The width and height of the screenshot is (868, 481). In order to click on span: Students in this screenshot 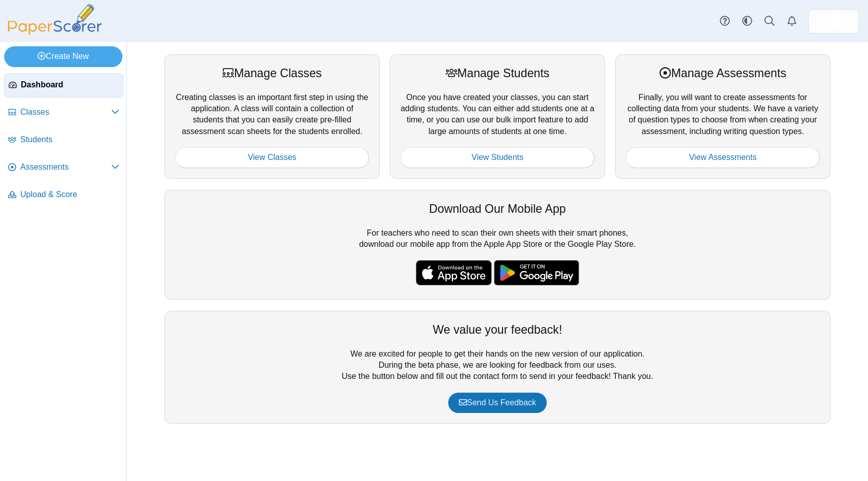, I will do `click(70, 140)`.